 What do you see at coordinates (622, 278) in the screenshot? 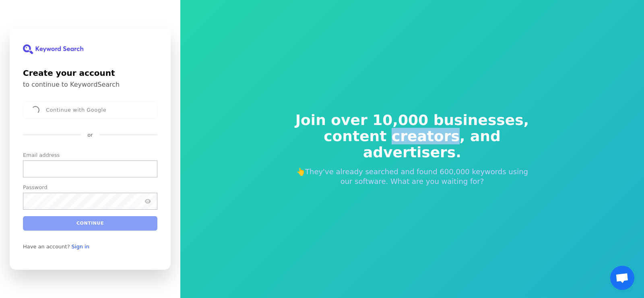
I see `div: Open chat` at bounding box center [622, 278].